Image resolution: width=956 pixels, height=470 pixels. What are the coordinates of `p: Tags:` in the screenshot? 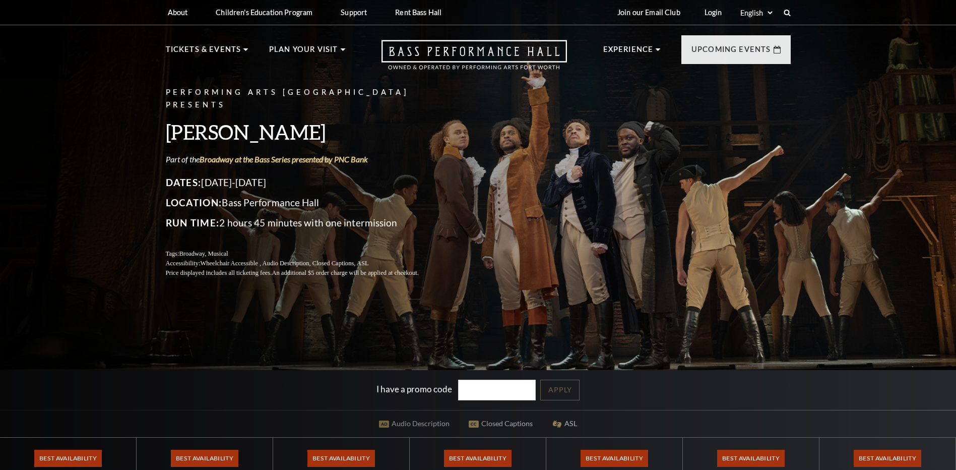 It's located at (304, 253).